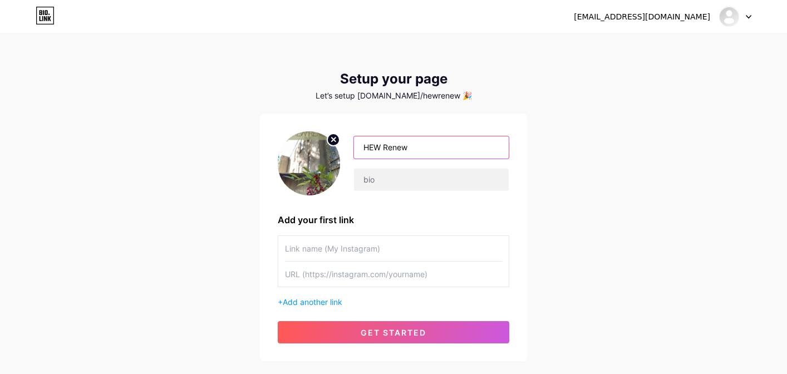  What do you see at coordinates (394, 332) in the screenshot?
I see `button: get started` at bounding box center [394, 332].